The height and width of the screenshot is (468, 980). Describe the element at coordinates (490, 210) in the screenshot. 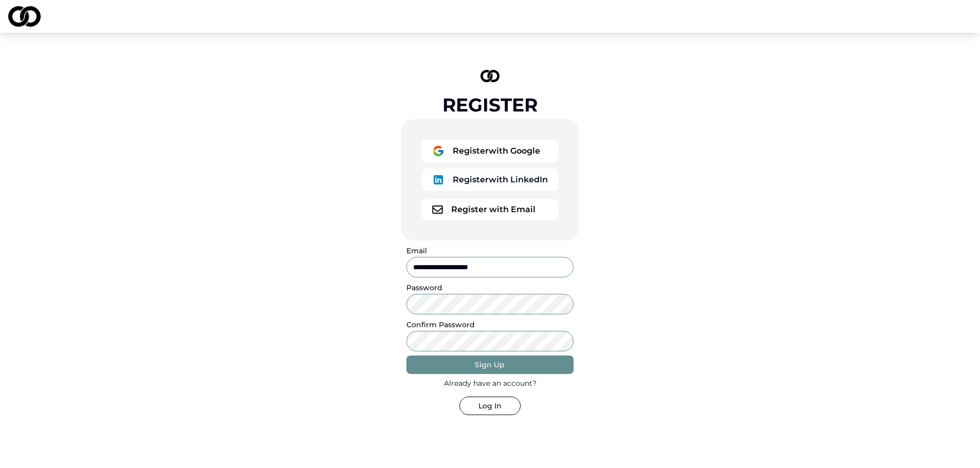

I see `button: logoRegister with Email` at that location.